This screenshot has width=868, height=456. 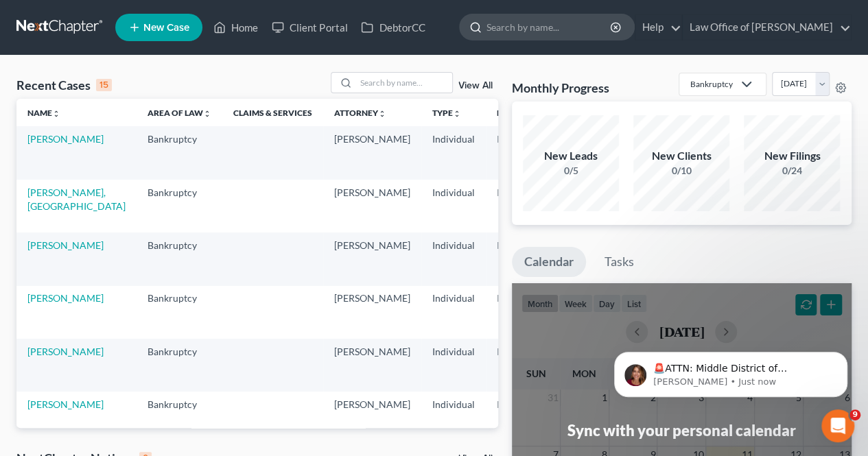 I want to click on a: View All, so click(x=476, y=86).